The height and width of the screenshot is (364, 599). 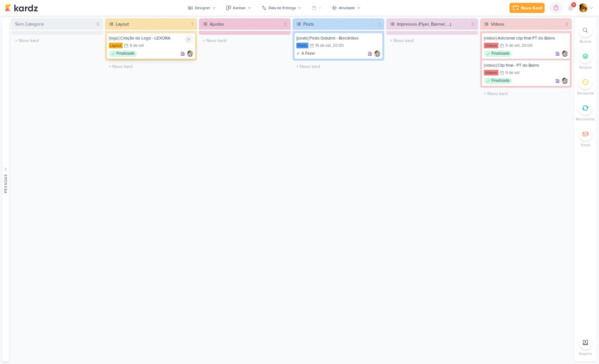 I want to click on div: Novo Kard, so click(x=531, y=8).